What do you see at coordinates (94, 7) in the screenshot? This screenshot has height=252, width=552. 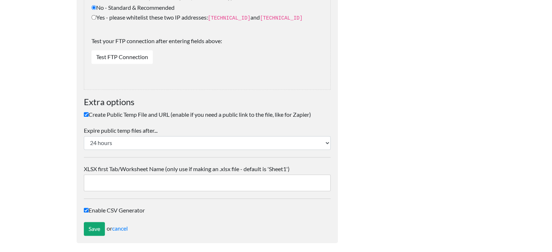 I see `input: No - Standard & Recommended` at bounding box center [94, 7].